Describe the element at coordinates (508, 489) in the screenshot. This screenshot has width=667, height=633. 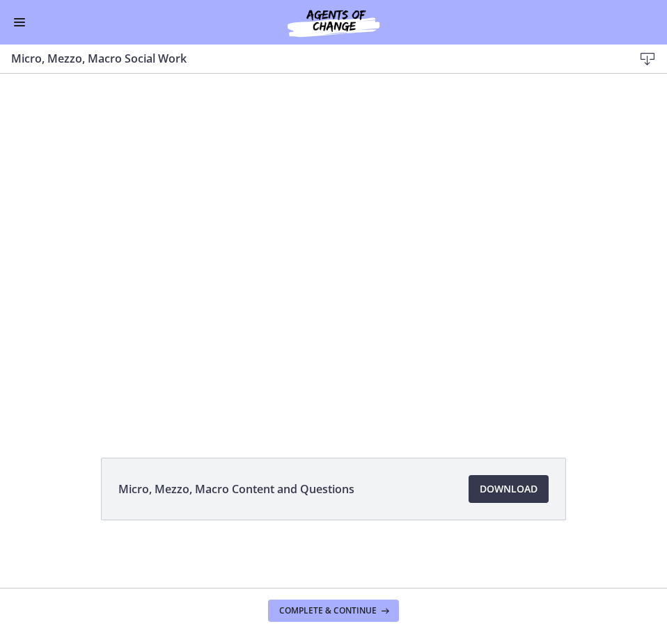
I see `span: Download` at that location.